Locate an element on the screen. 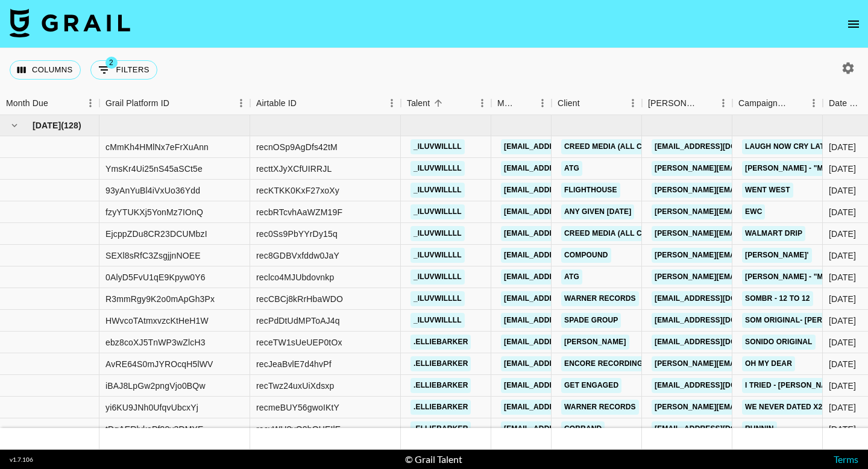 This screenshot has width=868, height=469. div: 7/7/2025 is located at coordinates (842, 407).